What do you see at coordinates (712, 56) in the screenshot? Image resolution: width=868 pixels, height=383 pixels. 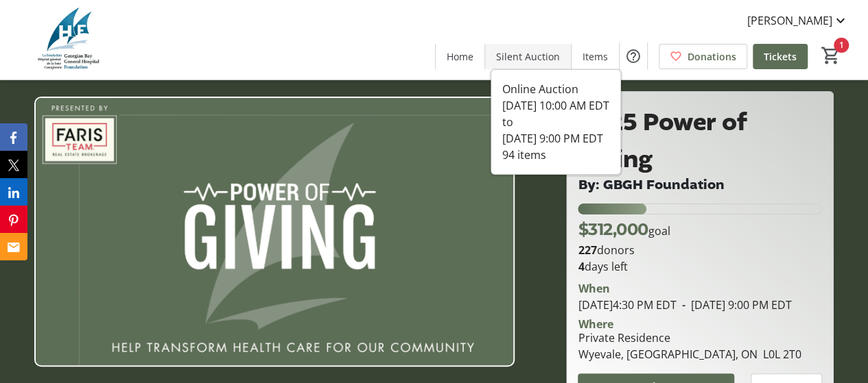 I see `span: Donations` at bounding box center [712, 56].